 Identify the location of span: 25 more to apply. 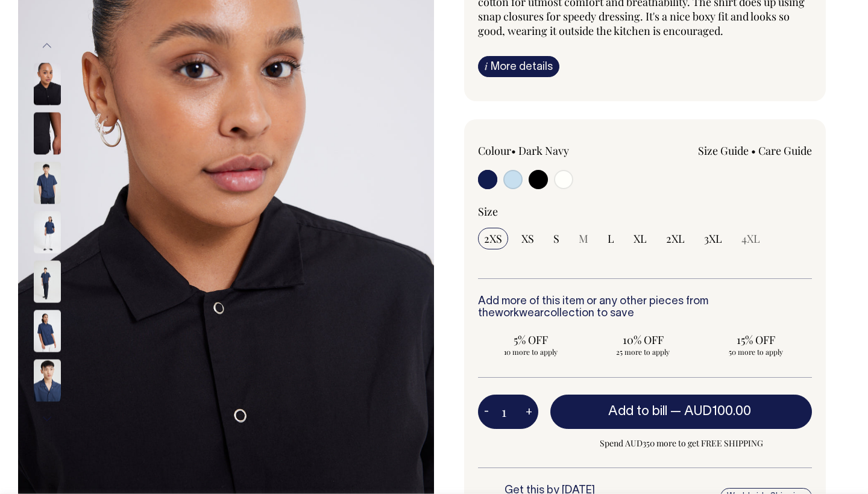
(643, 352).